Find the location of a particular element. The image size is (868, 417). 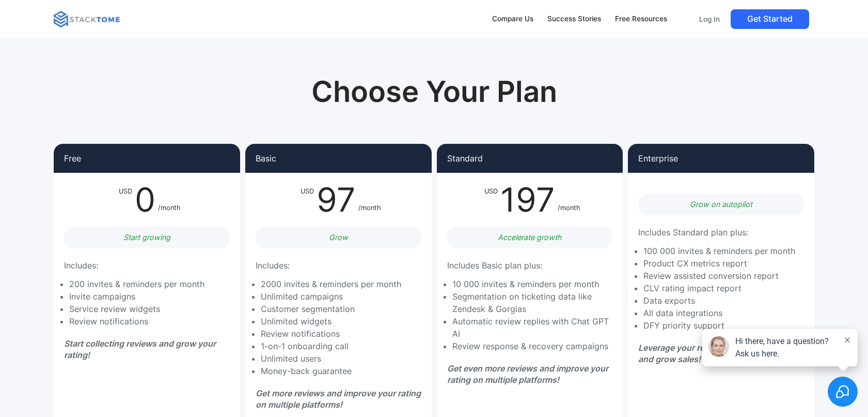

li: Review response & recovery campaigns is located at coordinates (535, 346).